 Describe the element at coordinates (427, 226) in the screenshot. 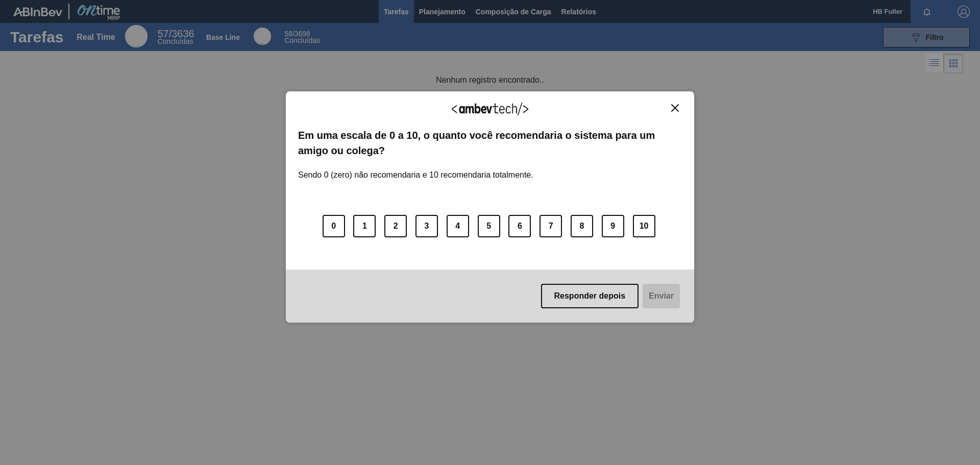

I see `button: 3` at that location.